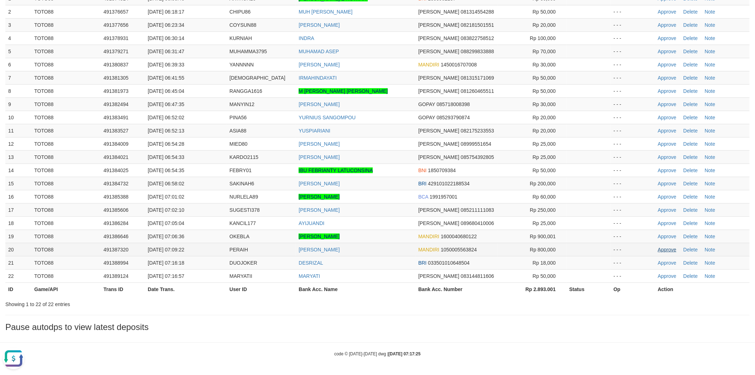 The height and width of the screenshot is (375, 755). Describe the element at coordinates (116, 210) in the screenshot. I see `span: 491385606` at that location.